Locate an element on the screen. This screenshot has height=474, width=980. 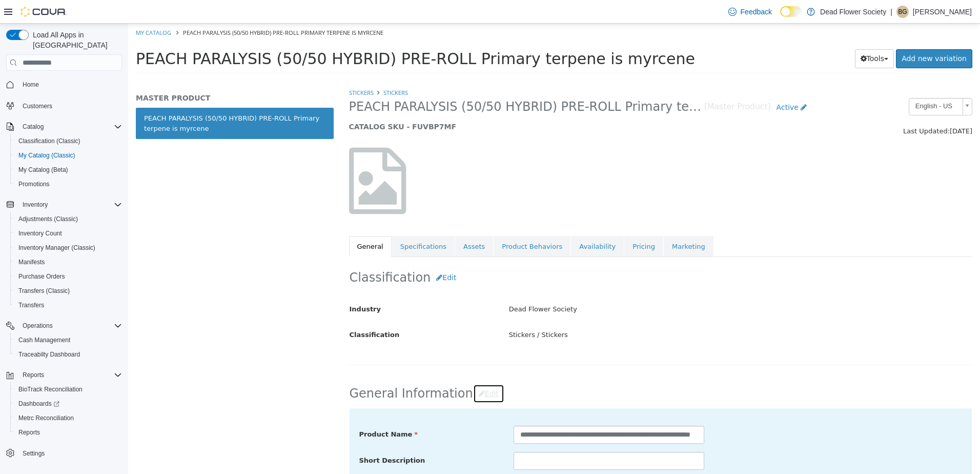
a: General is located at coordinates (242, 223).